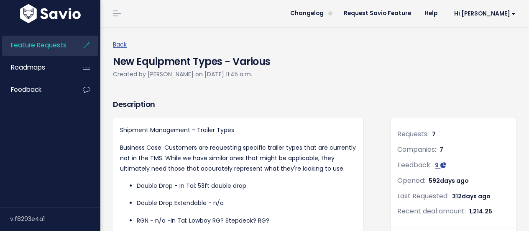 Image resolution: width=529 pixels, height=231 pixels. What do you see at coordinates (247, 220) in the screenshot?
I see `p: RGN - n/a -In Tai: Lowboy RG? Stepdeck? RG?` at bounding box center [247, 220].